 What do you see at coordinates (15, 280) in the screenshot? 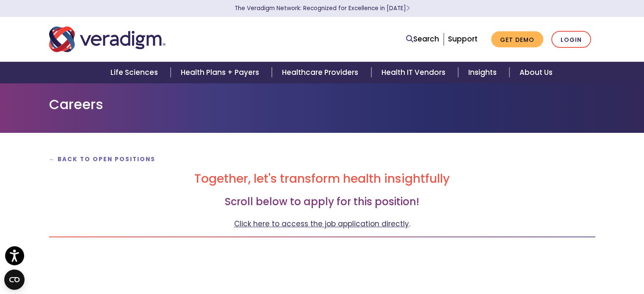
I see `button: Open CMP widget` at bounding box center [15, 280].